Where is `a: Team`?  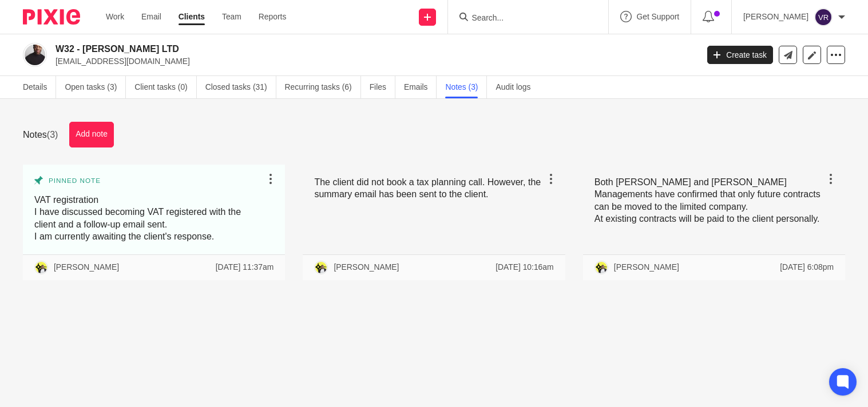 a: Team is located at coordinates (230, 17).